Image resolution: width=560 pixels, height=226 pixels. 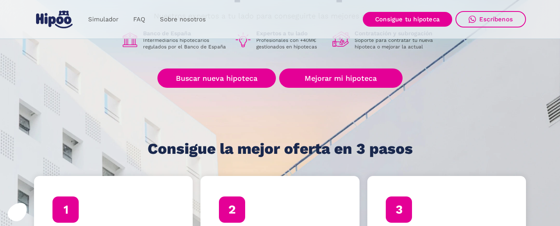 What do you see at coordinates (491, 19) in the screenshot?
I see `a: Escríbenos` at bounding box center [491, 19].